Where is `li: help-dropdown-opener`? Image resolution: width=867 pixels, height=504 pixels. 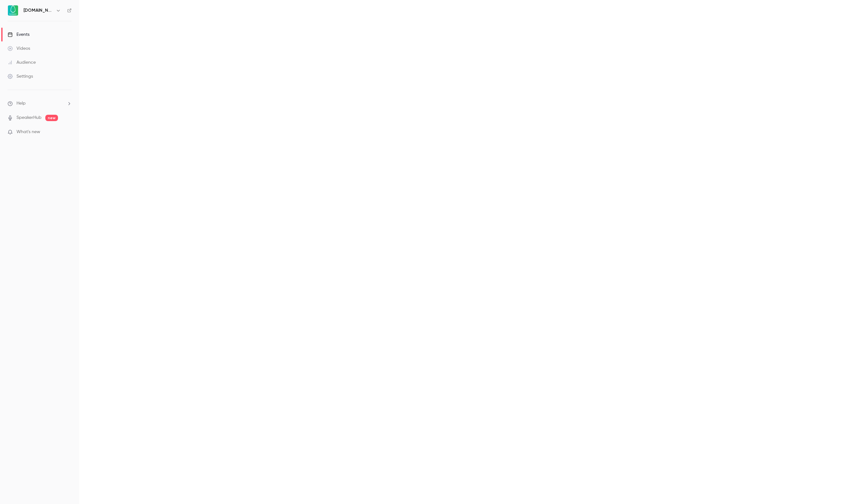 li: help-dropdown-opener is located at coordinates (40, 103).